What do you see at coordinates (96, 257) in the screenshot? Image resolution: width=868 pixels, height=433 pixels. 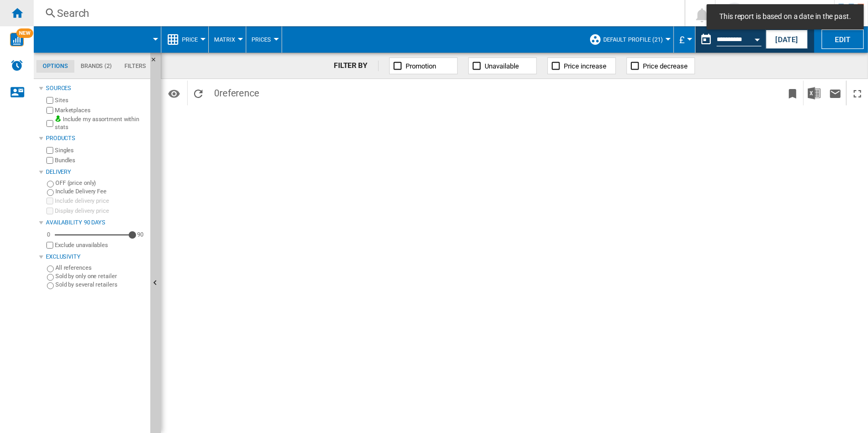 I see `div: Exclusivity` at bounding box center [96, 257].